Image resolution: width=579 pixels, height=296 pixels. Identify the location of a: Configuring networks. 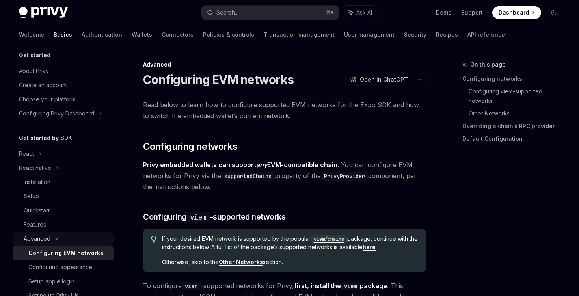
(514, 79).